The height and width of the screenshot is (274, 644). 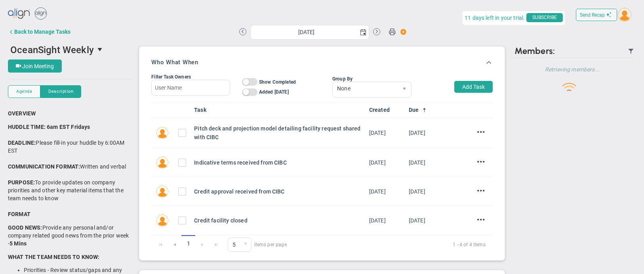 I want to click on button: Send Recap, so click(x=596, y=14).